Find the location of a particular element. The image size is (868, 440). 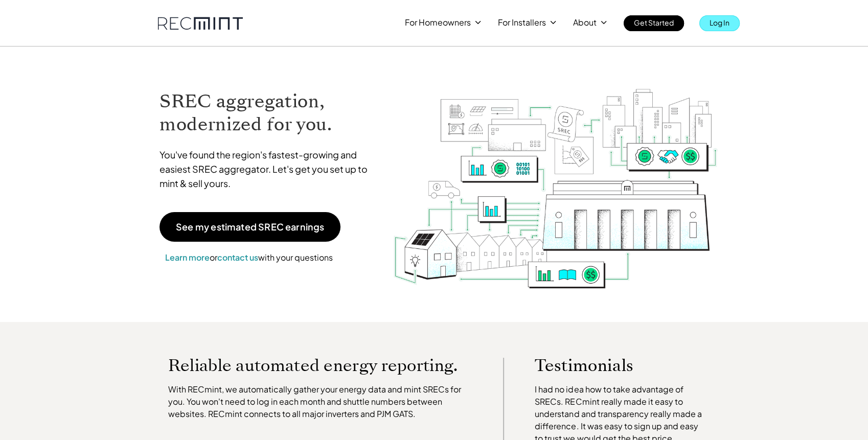

span: contact us is located at coordinates (238, 257).